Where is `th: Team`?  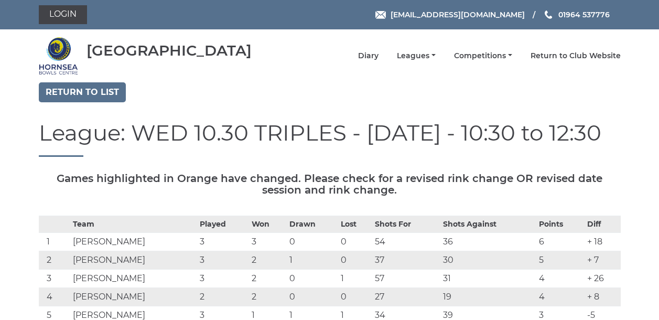 th: Team is located at coordinates (134, 224).